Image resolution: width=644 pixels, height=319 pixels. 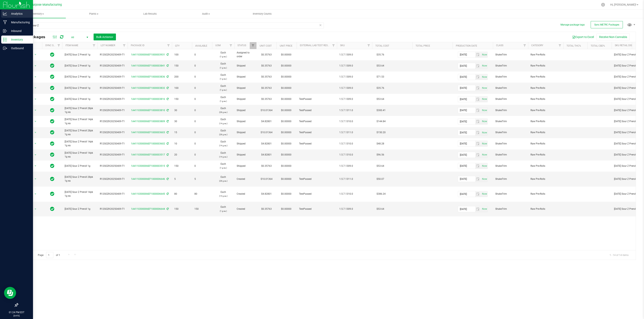 I want to click on a: Status, so click(x=242, y=45).